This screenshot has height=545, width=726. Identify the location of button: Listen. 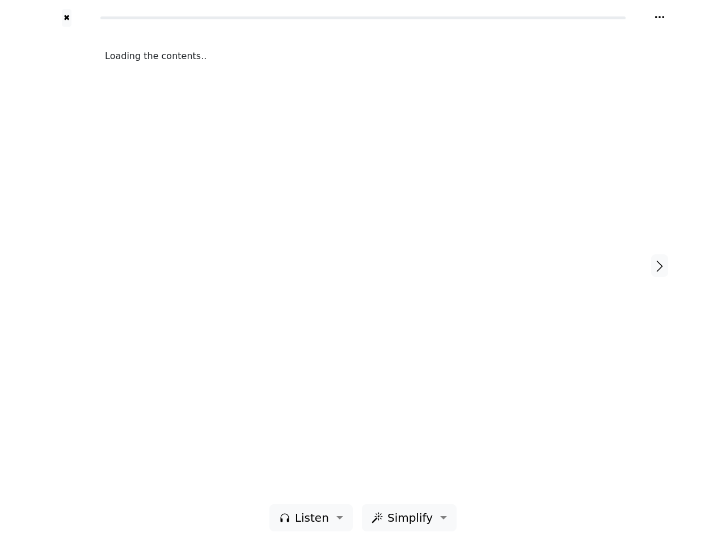
(311, 518).